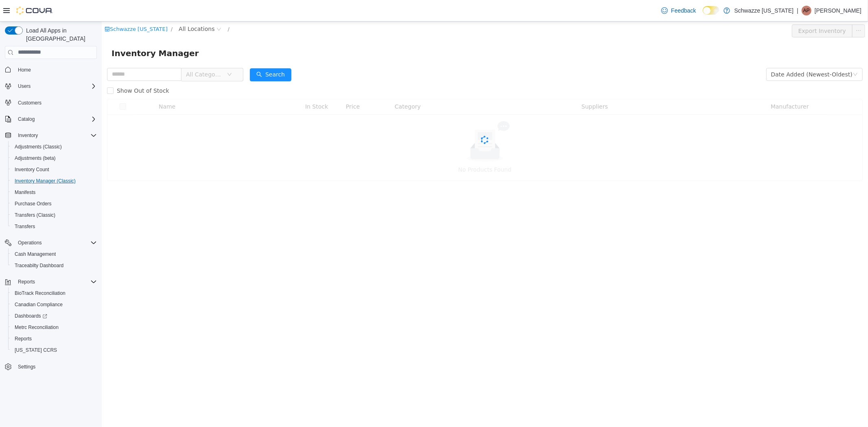 The height and width of the screenshot is (427, 868). What do you see at coordinates (807, 11) in the screenshot?
I see `div: Amber Palubeskie` at bounding box center [807, 11].